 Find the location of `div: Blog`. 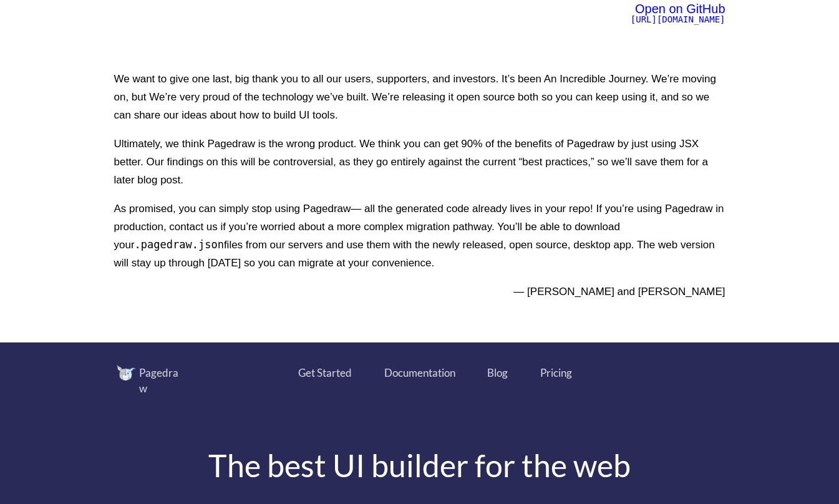

div: Blog is located at coordinates (498, 373).